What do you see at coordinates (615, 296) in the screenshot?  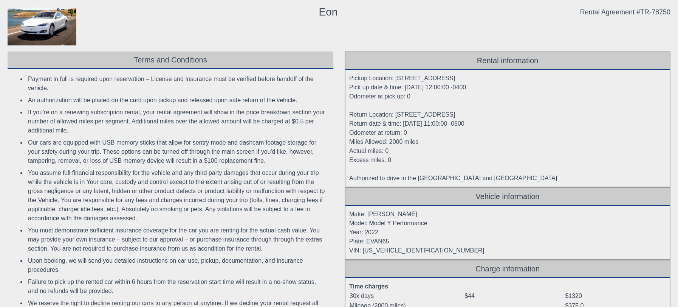 I see `td: $1320` at bounding box center [615, 296].